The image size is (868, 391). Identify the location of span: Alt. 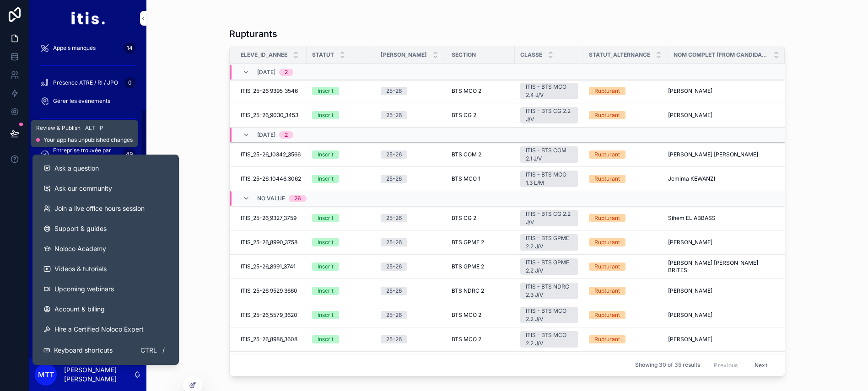
(90, 128).